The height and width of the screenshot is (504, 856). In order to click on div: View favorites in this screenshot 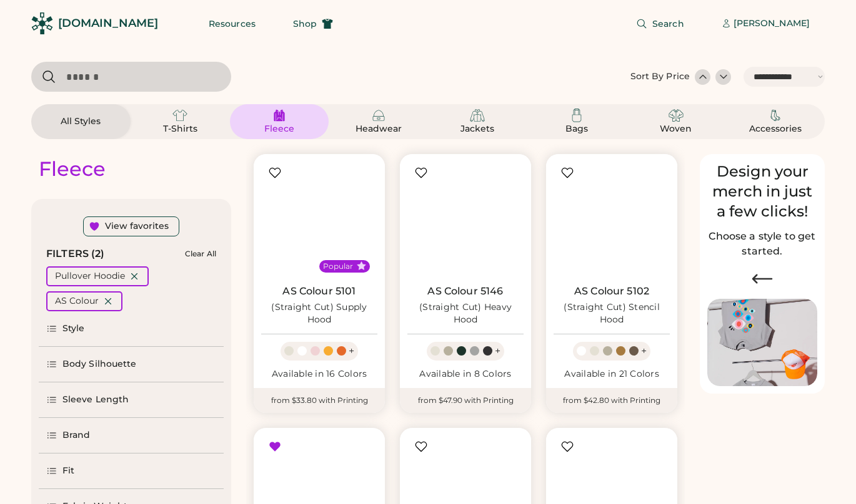, I will do `click(137, 227)`.